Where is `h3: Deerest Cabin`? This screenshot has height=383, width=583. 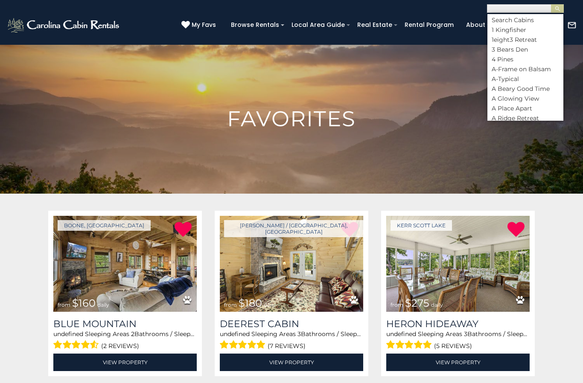 h3: Deerest Cabin is located at coordinates (291, 324).